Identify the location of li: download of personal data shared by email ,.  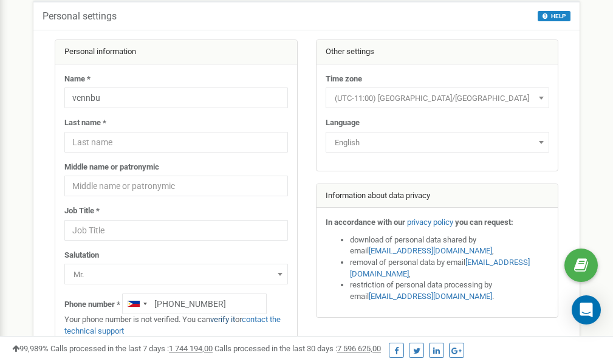
(450, 246).